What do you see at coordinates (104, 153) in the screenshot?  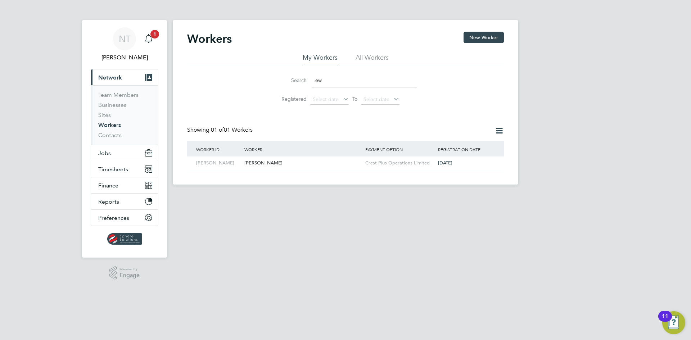 I see `span: Jobs` at bounding box center [104, 153].